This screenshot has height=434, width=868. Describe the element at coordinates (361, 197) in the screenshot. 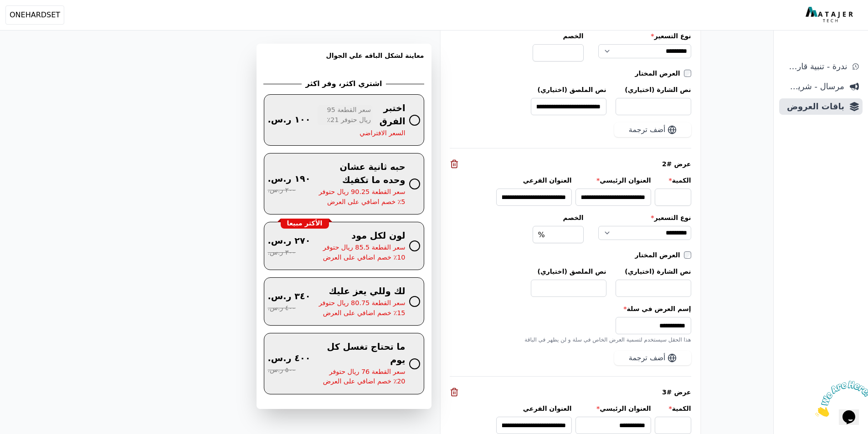

I see `span: سعر القطعة 90.25 ريال حتوفر 5٪ خصم اضافي على العرض` at that location.